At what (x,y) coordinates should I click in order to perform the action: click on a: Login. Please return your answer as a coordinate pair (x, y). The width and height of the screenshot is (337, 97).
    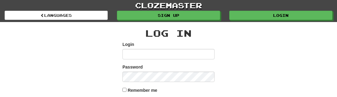
    Looking at the image, I should click on (281, 15).